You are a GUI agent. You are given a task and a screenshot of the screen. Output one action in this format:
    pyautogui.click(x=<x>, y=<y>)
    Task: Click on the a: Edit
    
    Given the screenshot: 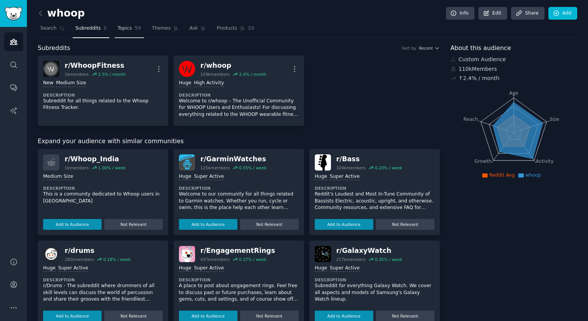 What is the action you would take?
    pyautogui.click(x=492, y=13)
    